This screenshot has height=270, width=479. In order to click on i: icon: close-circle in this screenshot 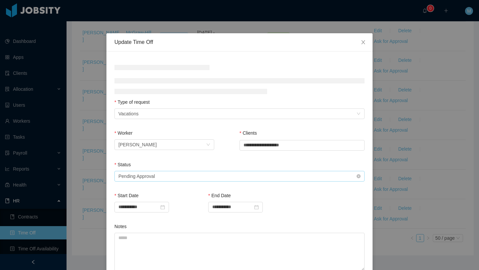, I will do `click(358, 176)`.